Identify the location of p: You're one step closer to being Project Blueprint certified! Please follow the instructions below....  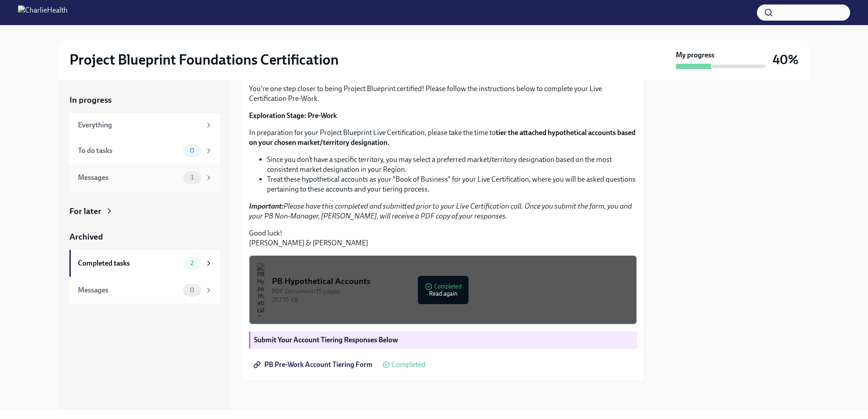
(443, 94).